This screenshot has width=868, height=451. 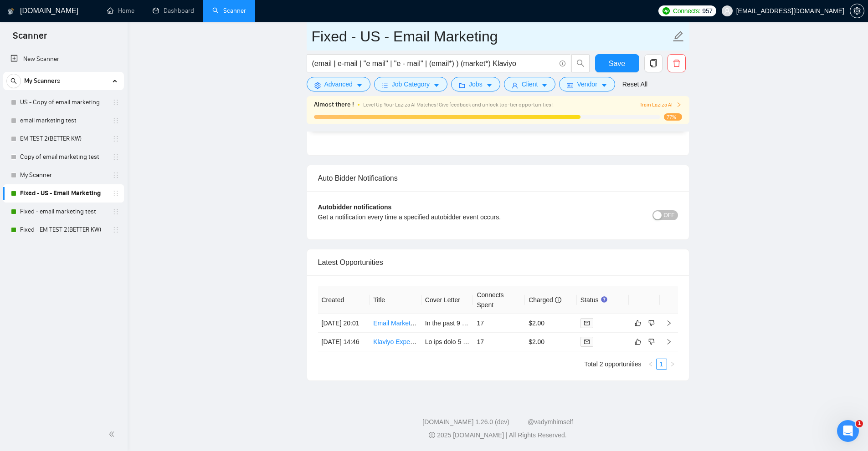 I want to click on th: Connects Spent, so click(x=498, y=300).